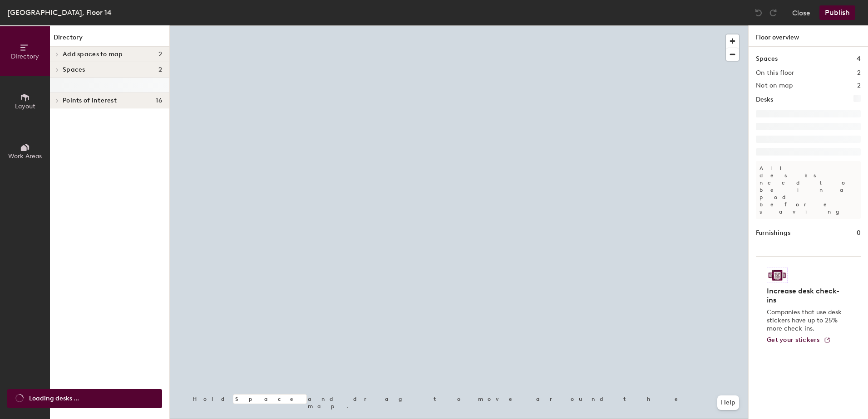 The height and width of the screenshot is (419, 868). I want to click on p: All desks need to be in a pod before saving, so click(808, 190).